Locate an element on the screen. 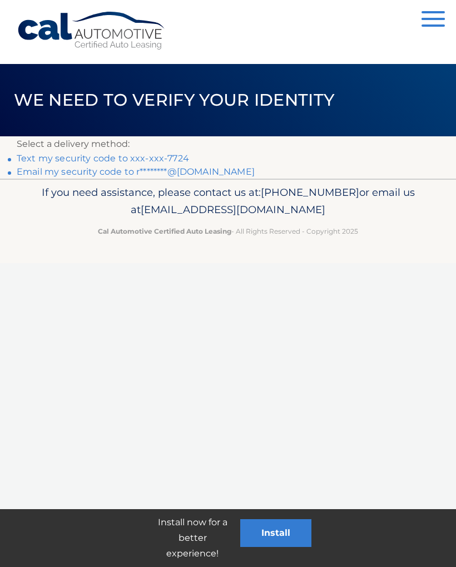 The width and height of the screenshot is (456, 567). p: Install now for a better experience! is located at coordinates (193, 538).